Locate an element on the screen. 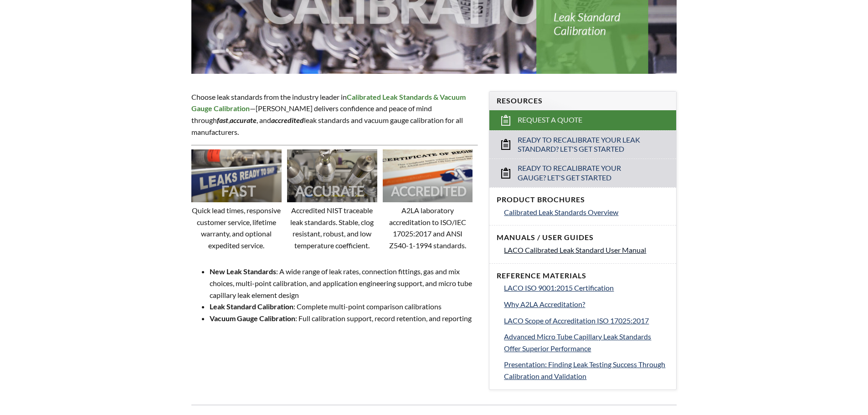 This screenshot has height=415, width=868. span: LACO ISO 9001:2015 Certification is located at coordinates (559, 288).